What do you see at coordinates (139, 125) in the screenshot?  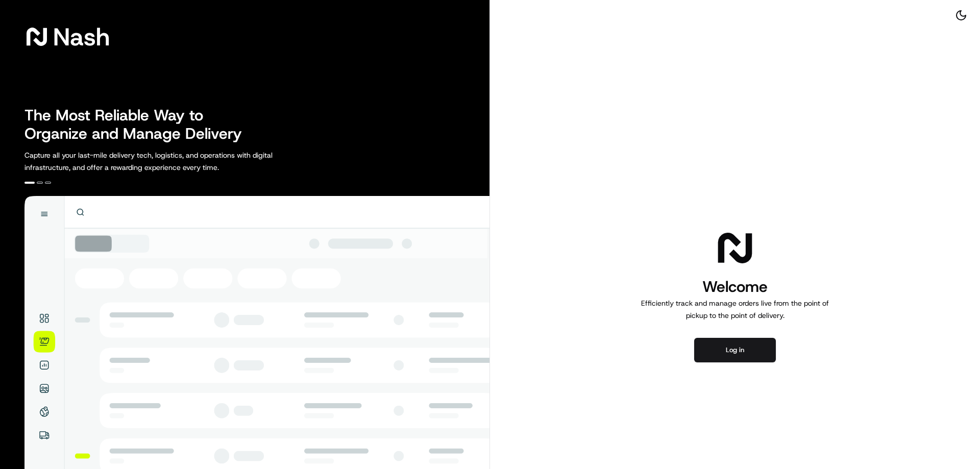 I see `h2: The Most Reliable Way to Organize and Manage Delivery` at bounding box center [139, 125].